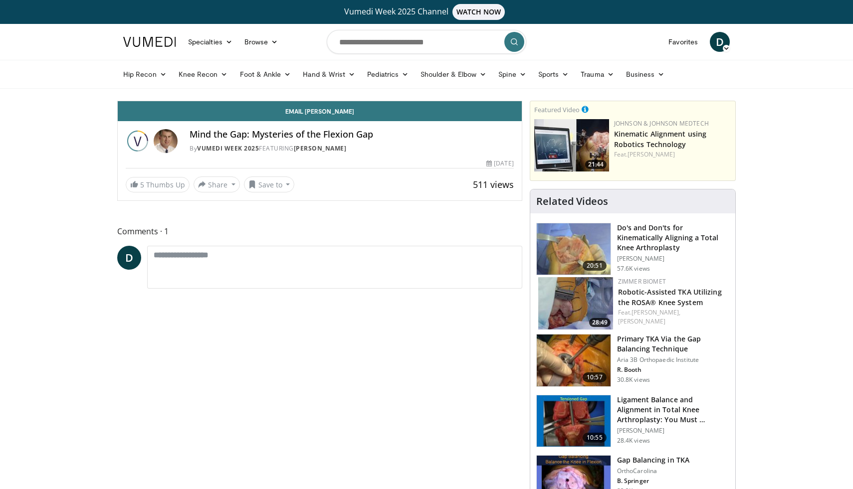 Image resolution: width=853 pixels, height=489 pixels. What do you see at coordinates (454, 74) in the screenshot?
I see `a: Shoulder & Elbow` at bounding box center [454, 74].